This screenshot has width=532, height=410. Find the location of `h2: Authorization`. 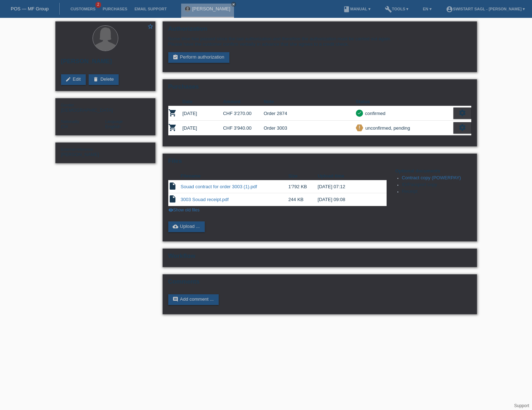

h2: Authorization is located at coordinates (320, 31).